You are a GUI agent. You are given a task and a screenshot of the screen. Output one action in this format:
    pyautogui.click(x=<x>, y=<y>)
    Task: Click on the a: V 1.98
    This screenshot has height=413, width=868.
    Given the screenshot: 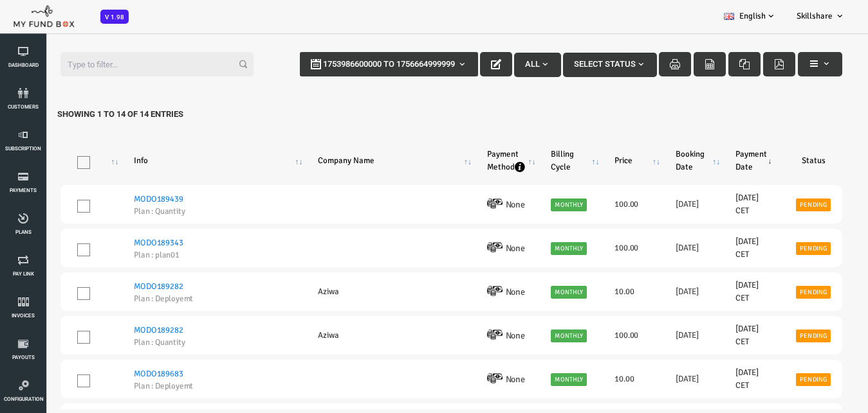 What is the action you would take?
    pyautogui.click(x=115, y=16)
    